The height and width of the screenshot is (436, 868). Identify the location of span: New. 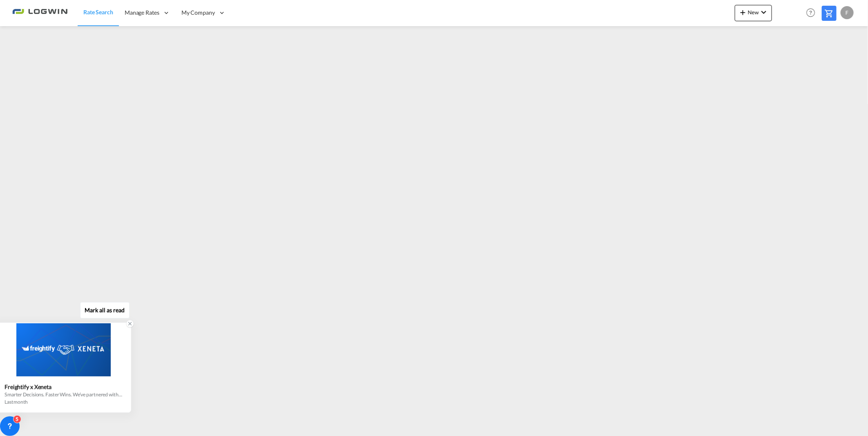
(753, 12).